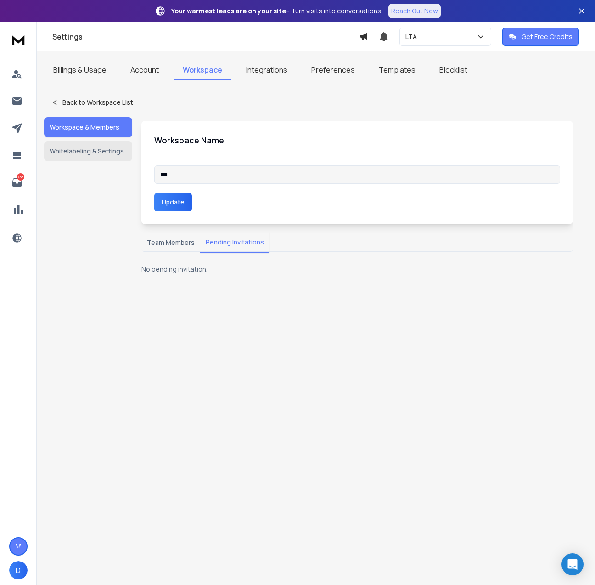 Image resolution: width=595 pixels, height=585 pixels. I want to click on p: Reach Out Now, so click(415, 11).